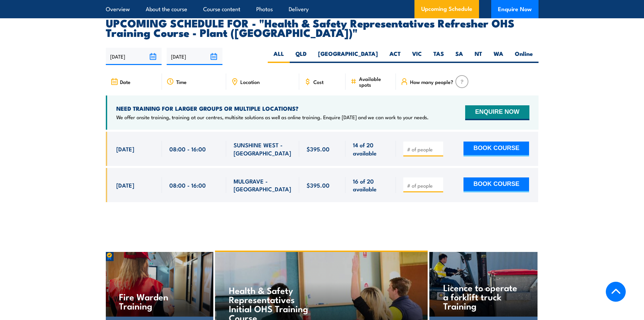  Describe the element at coordinates (318, 82) in the screenshot. I see `span: Cost` at that location.